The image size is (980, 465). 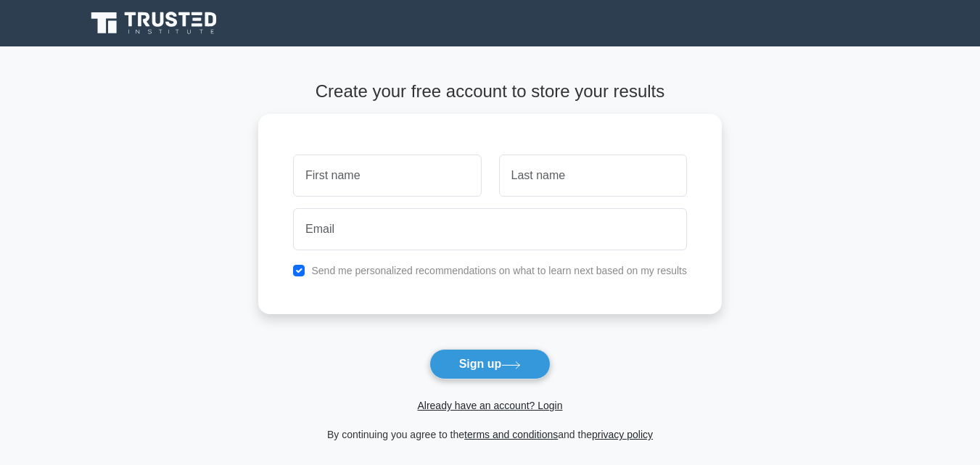 What do you see at coordinates (592, 176) in the screenshot?
I see `input: Last name` at bounding box center [592, 176].